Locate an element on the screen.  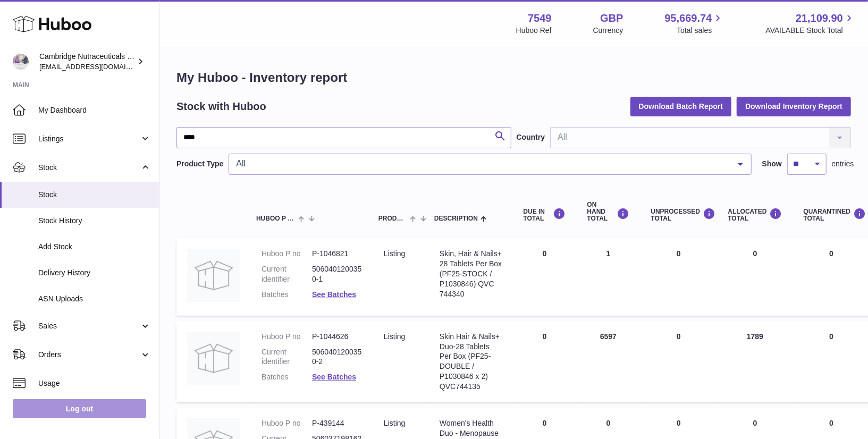
div: UNPROCESSED Total is located at coordinates (679, 215).